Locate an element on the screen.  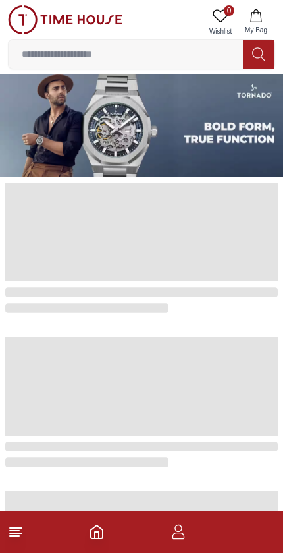
span: Wishlist is located at coordinates (221, 31).